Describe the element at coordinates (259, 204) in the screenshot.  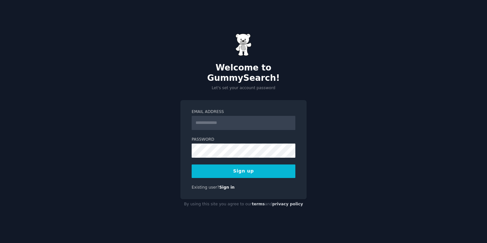
I see `a: terms` at that location.